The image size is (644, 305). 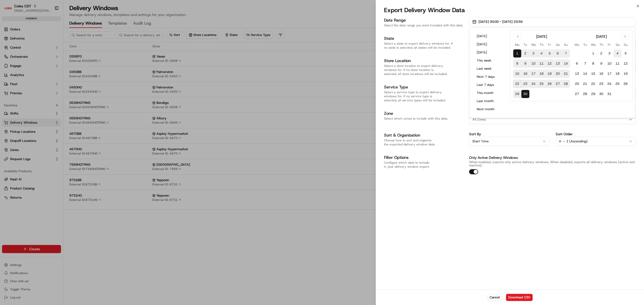 I want to click on p: Select a service type to export delivery windows for. If no service type is selected, all service..., so click(x=424, y=97).